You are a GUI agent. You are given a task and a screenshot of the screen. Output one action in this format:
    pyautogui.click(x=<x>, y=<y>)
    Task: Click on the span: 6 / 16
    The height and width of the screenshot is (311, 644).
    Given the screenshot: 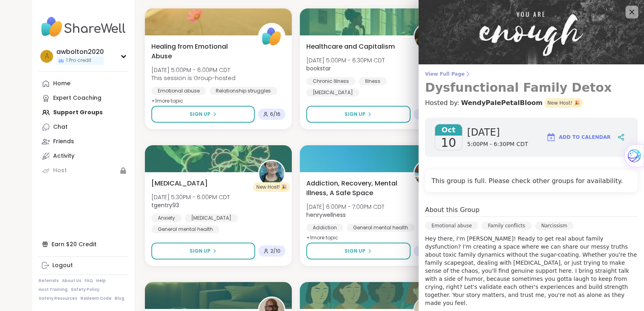 What is the action you would take?
    pyautogui.click(x=275, y=114)
    